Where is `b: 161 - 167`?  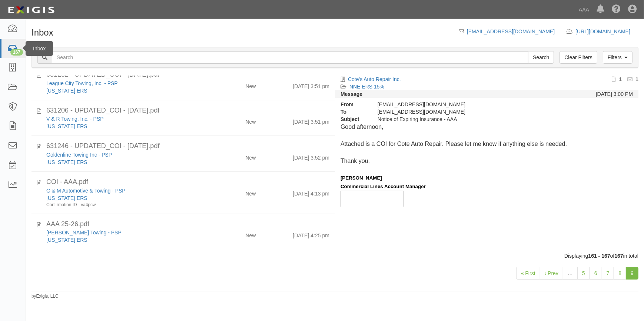
b: 161 - 167 is located at coordinates (599, 256).